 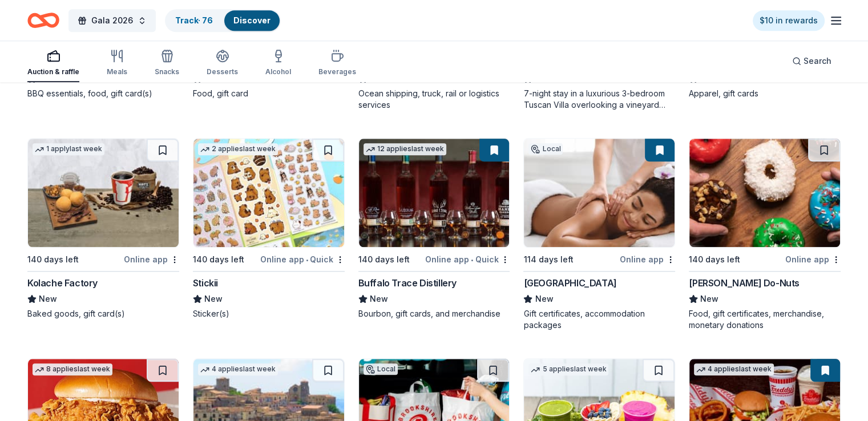 What do you see at coordinates (269, 314) in the screenshot?
I see `div: Sticker(s)` at bounding box center [269, 314].